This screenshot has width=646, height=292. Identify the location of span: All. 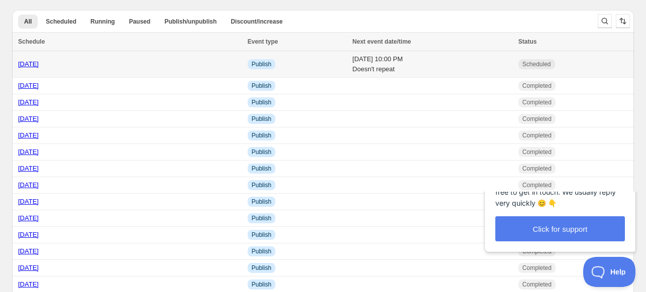
(28, 22).